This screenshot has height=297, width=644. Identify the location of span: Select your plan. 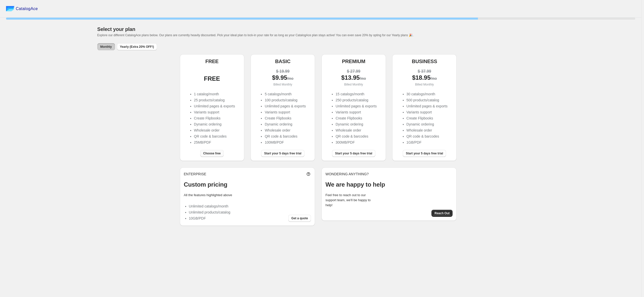
(116, 29).